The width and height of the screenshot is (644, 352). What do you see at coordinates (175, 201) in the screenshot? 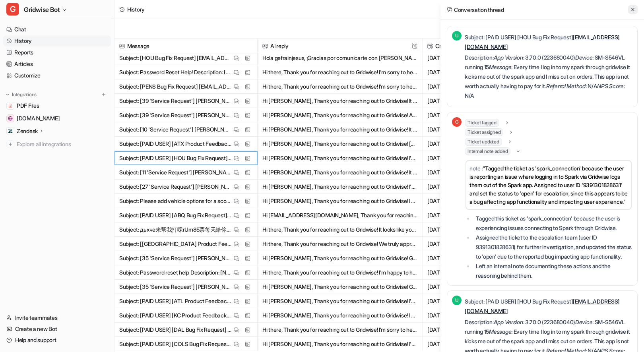
I see `p: Subject: Please add vehicle options for a scooter Description: I haven't started using GridWise y...` at bounding box center [175, 201].